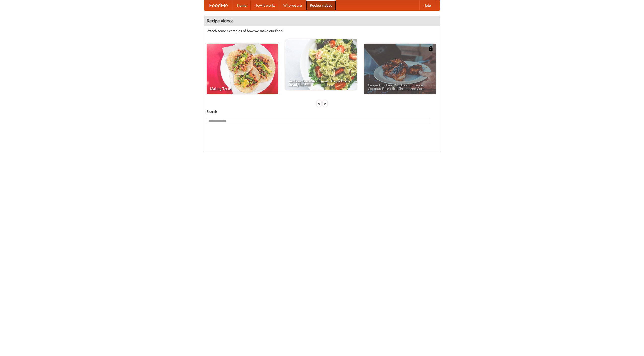  What do you see at coordinates (321, 65) in the screenshot?
I see `a: An Easy, Summery Tomato Pasta That's Ready for Fall` at bounding box center [321, 65].